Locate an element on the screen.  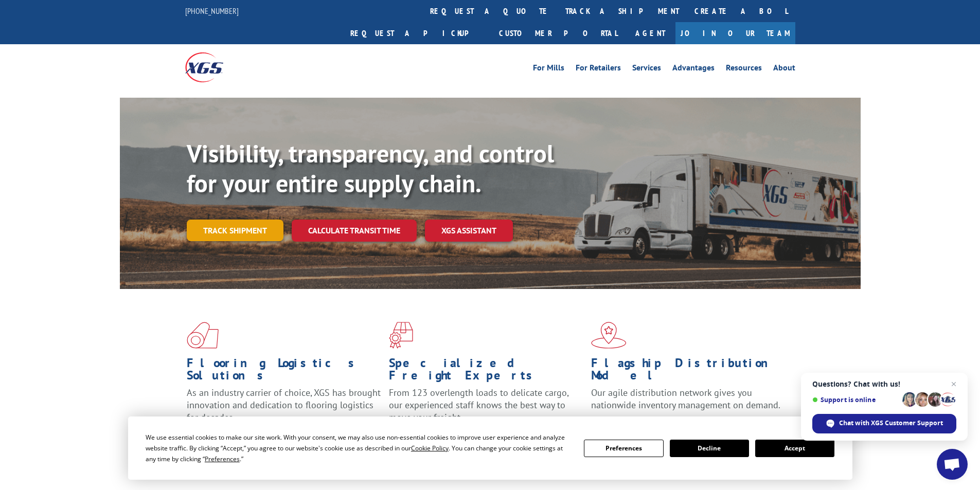
button: Preferences is located at coordinates (624, 448).